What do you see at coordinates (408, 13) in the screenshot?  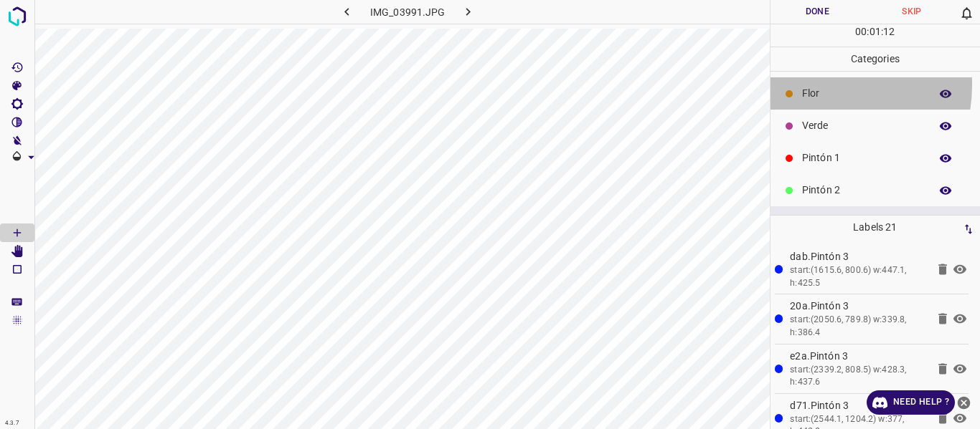 I see `h6: IMG_03991.JPG` at bounding box center [408, 13].